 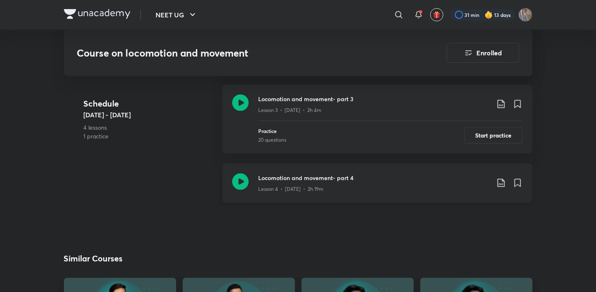 What do you see at coordinates (273, 140) in the screenshot?
I see `div: 20 questions` at bounding box center [273, 140].